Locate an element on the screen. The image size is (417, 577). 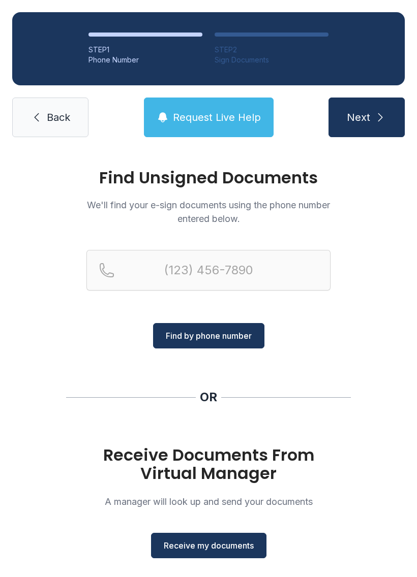
span: Receive my documents is located at coordinates (208, 546).